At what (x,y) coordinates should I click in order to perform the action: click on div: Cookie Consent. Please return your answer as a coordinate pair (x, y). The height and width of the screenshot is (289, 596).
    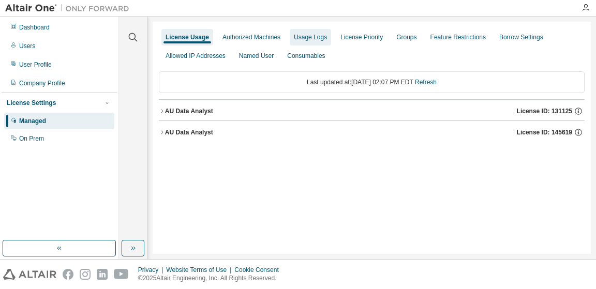
    Looking at the image, I should click on (259, 270).